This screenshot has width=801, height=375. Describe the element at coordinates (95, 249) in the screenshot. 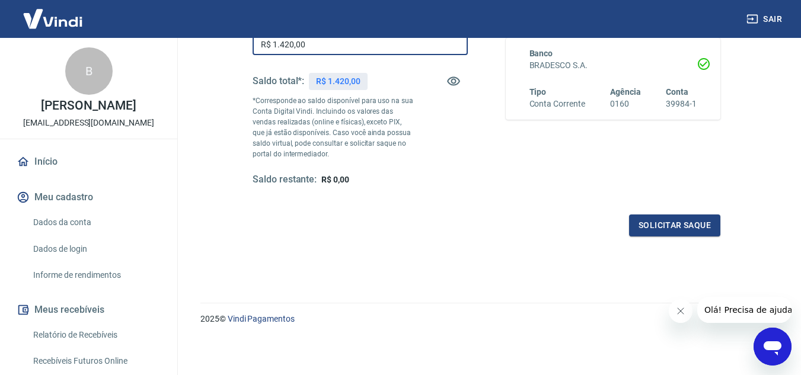

I see `a: Dados de login` at that location.